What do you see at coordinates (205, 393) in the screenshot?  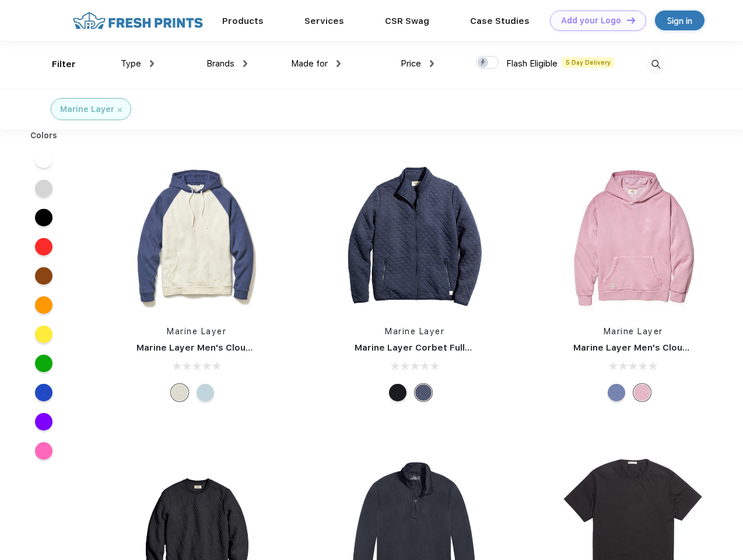 I see `div: Cool Ombre` at bounding box center [205, 393].